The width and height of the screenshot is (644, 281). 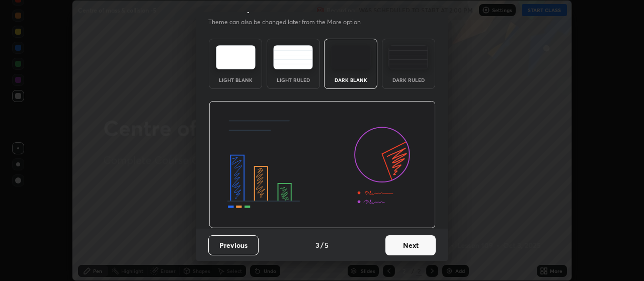 I want to click on img: lightTheme.e5ed3b09.svg, so click(x=236, y=57).